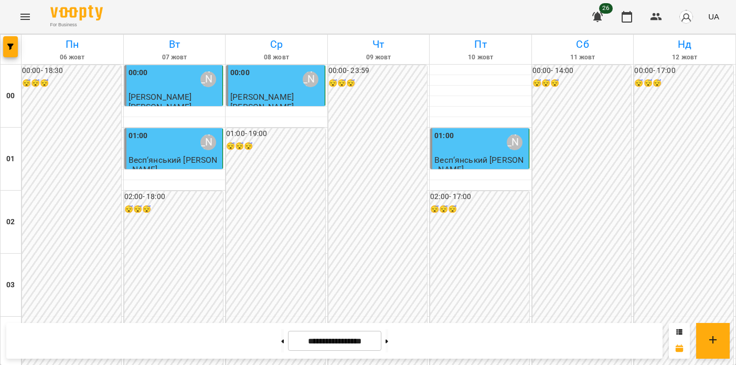 This screenshot has height=365, width=736. Describe the element at coordinates (174, 197) in the screenshot. I see `h6: 02:00 - 18:00` at that location.